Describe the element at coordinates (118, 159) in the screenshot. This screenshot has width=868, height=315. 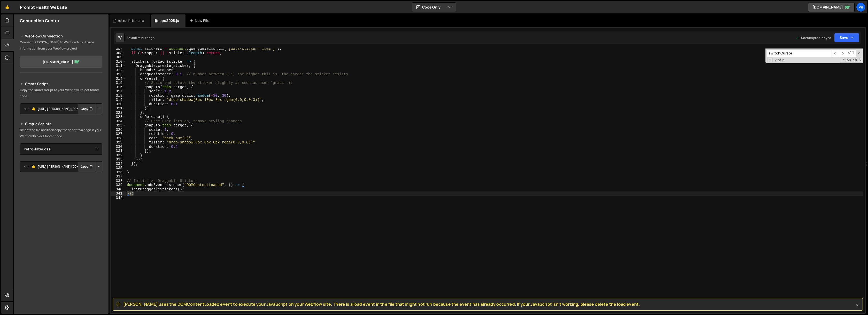
I see `div: 333` at that location.